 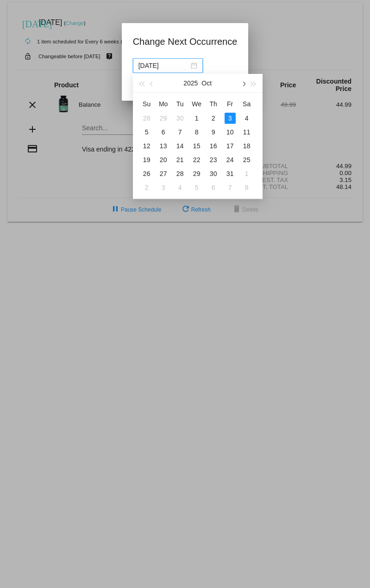 I want to click on td: 10/16/2025, so click(x=213, y=146).